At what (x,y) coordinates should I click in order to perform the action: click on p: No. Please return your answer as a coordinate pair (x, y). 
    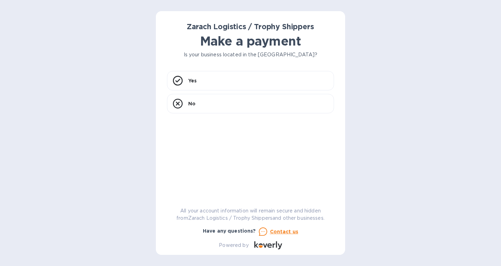
    Looking at the image, I should click on (192, 104).